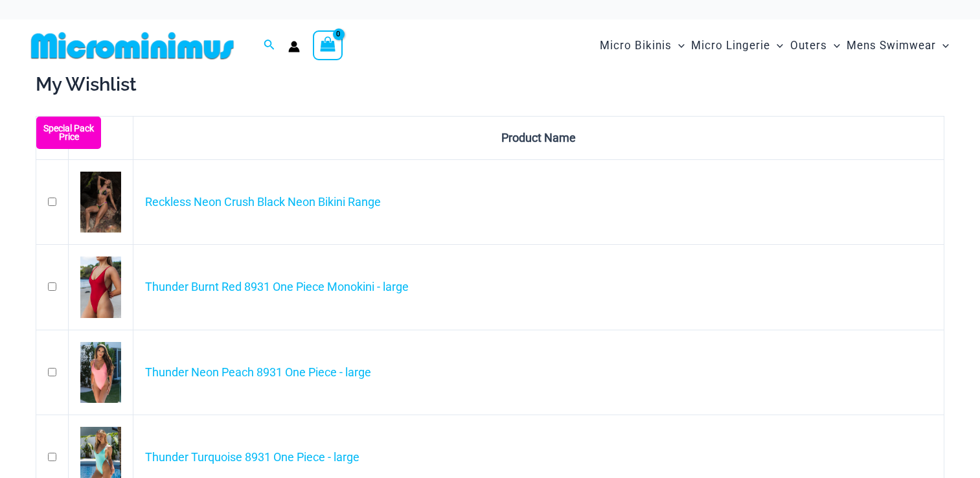 The height and width of the screenshot is (478, 980). I want to click on a: Account icon link, so click(294, 47).